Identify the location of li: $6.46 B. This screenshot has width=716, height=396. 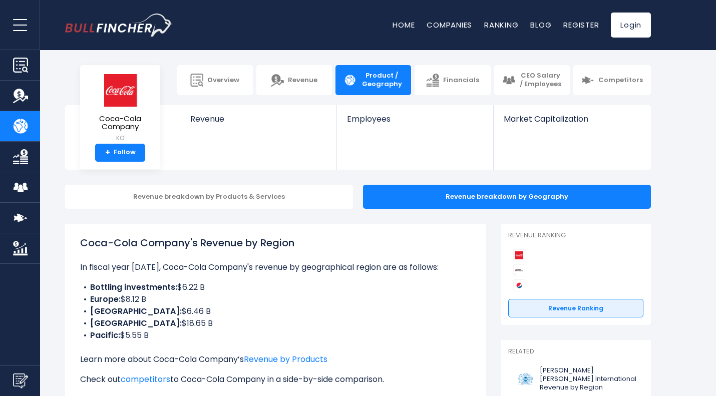
(275, 311).